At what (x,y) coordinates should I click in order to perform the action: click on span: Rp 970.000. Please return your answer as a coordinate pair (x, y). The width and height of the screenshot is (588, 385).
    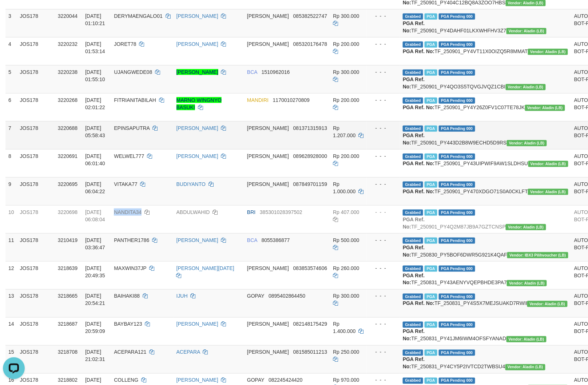
    Looking at the image, I should click on (346, 381).